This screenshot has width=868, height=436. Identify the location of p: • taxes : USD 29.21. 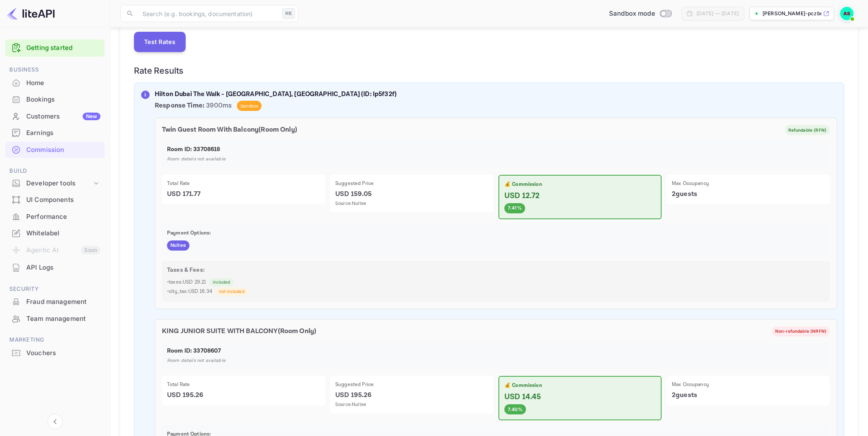
(496, 283).